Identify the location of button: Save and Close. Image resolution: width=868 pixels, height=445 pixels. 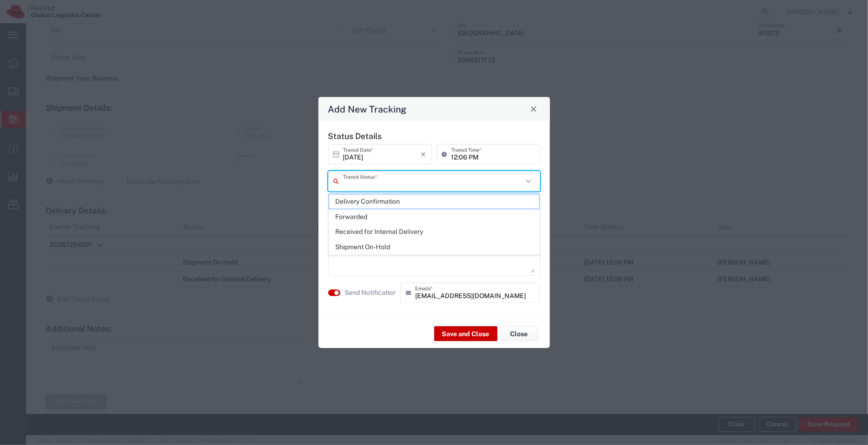
(466, 334).